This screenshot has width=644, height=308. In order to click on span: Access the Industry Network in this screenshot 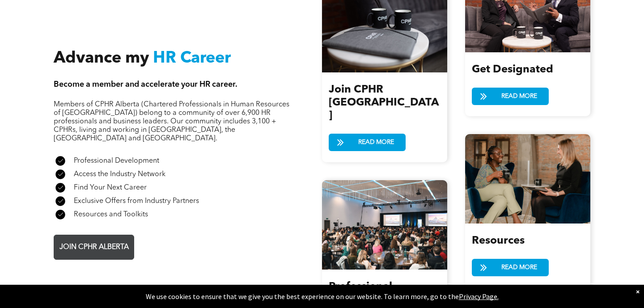, I will do `click(119, 174)`.